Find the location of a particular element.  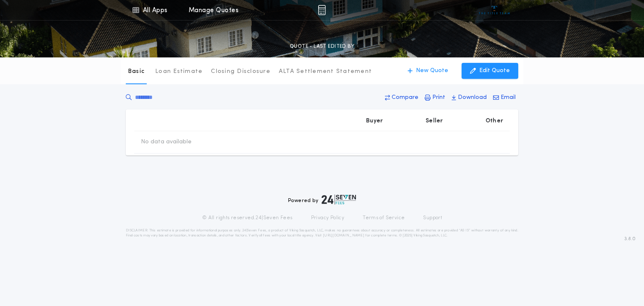

p: DISCLAIMER: This estimate is provided for informational purposes only. 24|Seven Fees, a product o... is located at coordinates (322, 233).